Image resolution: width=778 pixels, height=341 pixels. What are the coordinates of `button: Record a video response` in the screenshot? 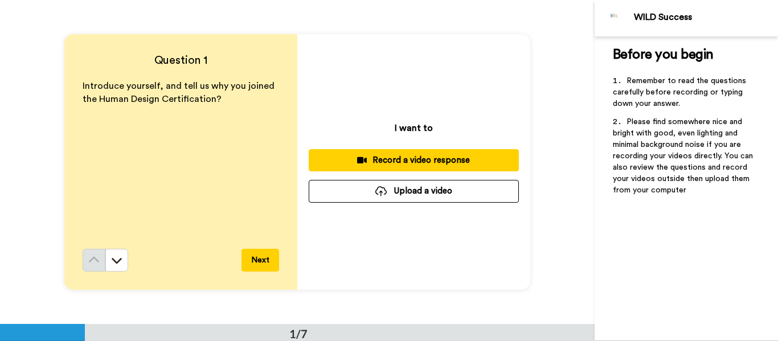 It's located at (414, 160).